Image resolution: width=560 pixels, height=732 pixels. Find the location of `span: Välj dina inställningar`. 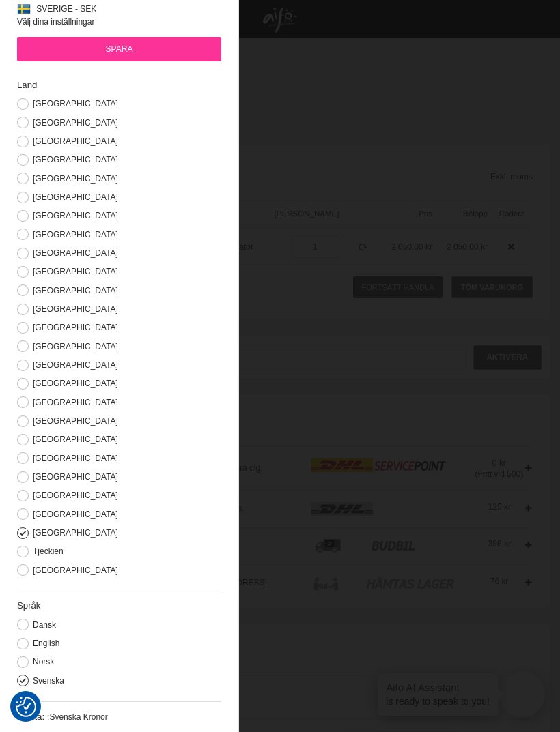

span: Välj dina inställningar is located at coordinates (55, 22).